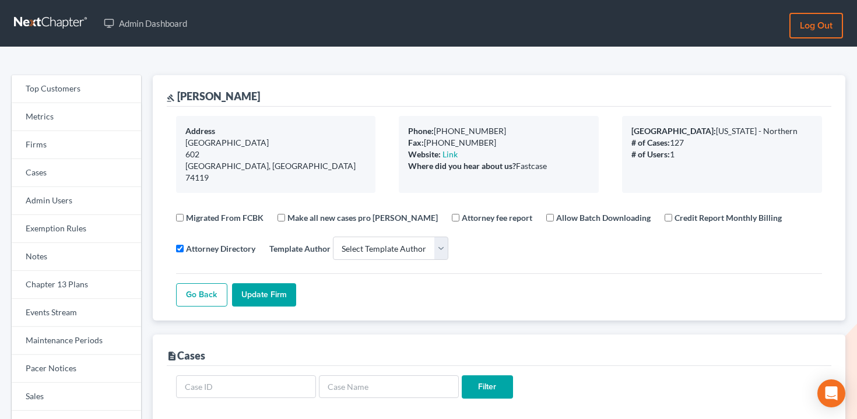  What do you see at coordinates (603, 217) in the screenshot?
I see `label: Allow Batch Downloading` at bounding box center [603, 217].